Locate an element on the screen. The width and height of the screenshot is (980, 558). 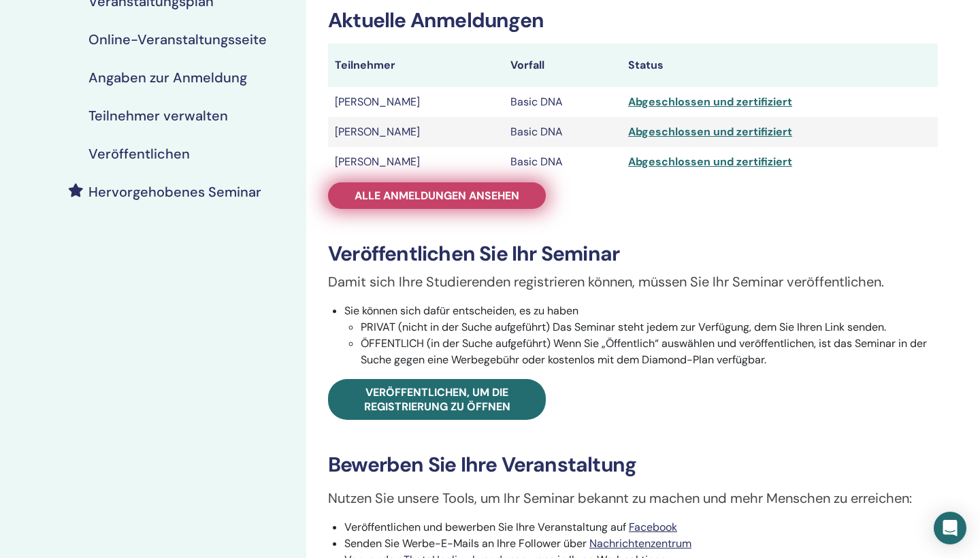
h4: Teilnehmer verwalten is located at coordinates (158, 115).